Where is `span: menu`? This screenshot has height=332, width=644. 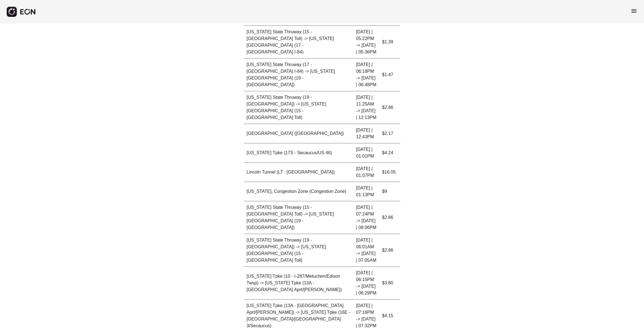 span: menu is located at coordinates (634, 11).